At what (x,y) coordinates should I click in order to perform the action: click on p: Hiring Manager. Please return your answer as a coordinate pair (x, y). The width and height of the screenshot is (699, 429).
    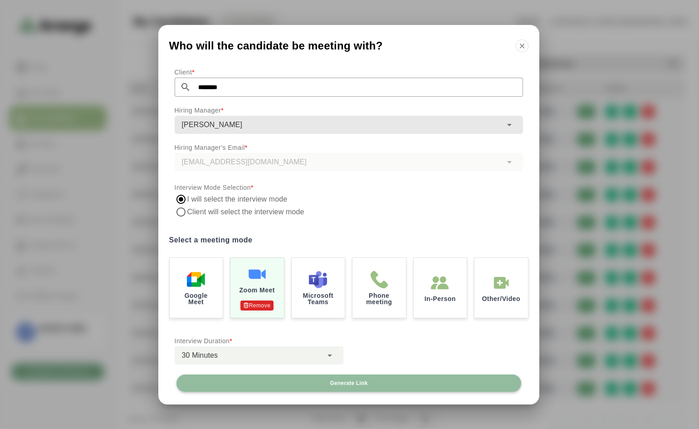
    Looking at the image, I should click on (349, 110).